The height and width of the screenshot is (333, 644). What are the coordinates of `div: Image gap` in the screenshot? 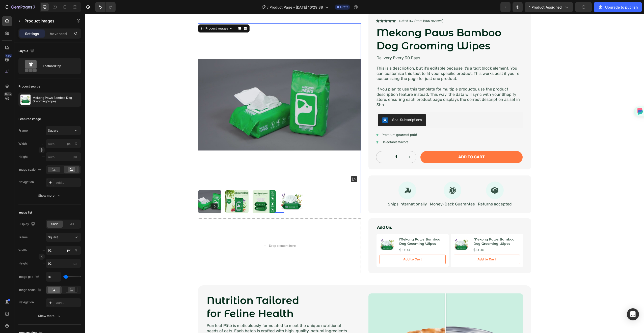 It's located at (29, 277).